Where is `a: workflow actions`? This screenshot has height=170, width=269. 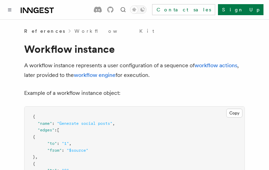
a: workflow actions is located at coordinates (216, 65).